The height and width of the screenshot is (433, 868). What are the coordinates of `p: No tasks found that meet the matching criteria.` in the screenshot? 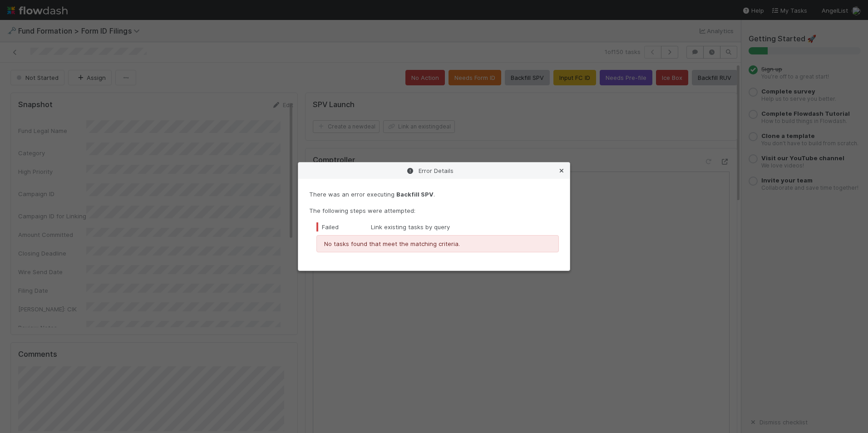 It's located at (437, 244).